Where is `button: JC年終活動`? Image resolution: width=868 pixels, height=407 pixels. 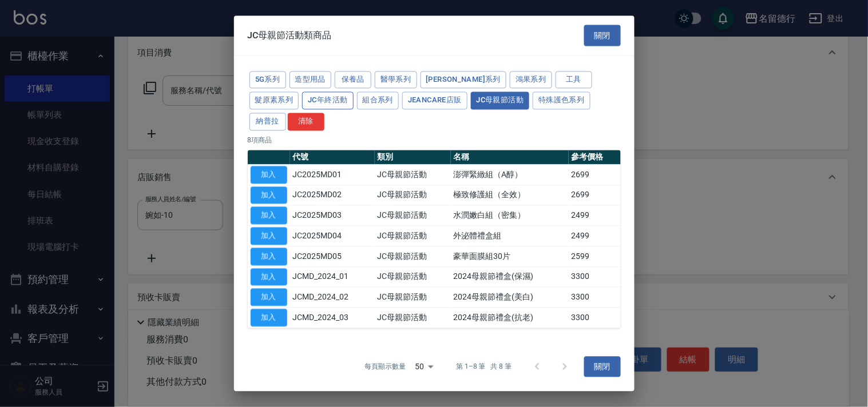 button: JC年終活動 is located at coordinates (327, 101).